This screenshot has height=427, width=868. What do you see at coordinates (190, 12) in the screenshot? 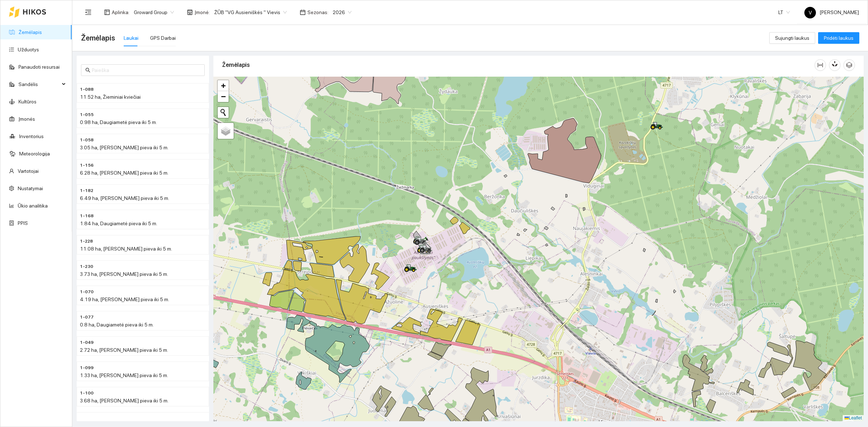
I see `span: shop` at bounding box center [190, 12].